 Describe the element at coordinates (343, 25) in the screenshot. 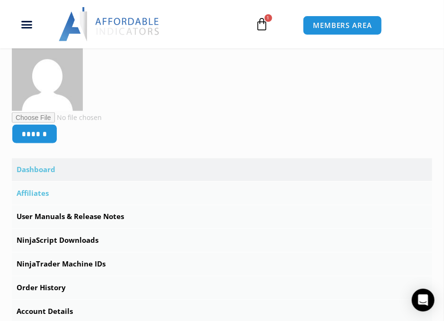

I see `span: MEMBERS AREA` at that location.